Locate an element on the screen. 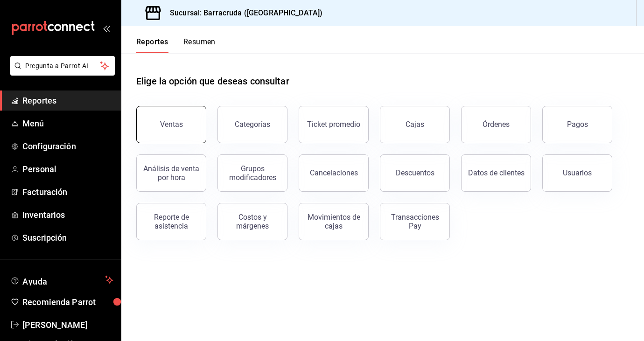  span: Facturación is located at coordinates (68, 192).